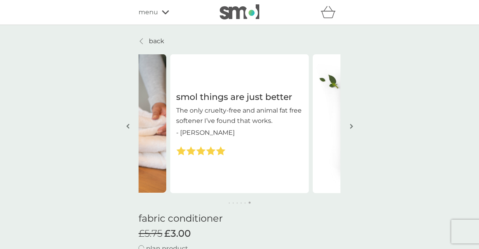 The height and width of the screenshot is (249, 479). Describe the element at coordinates (156, 41) in the screenshot. I see `p: back` at that location.